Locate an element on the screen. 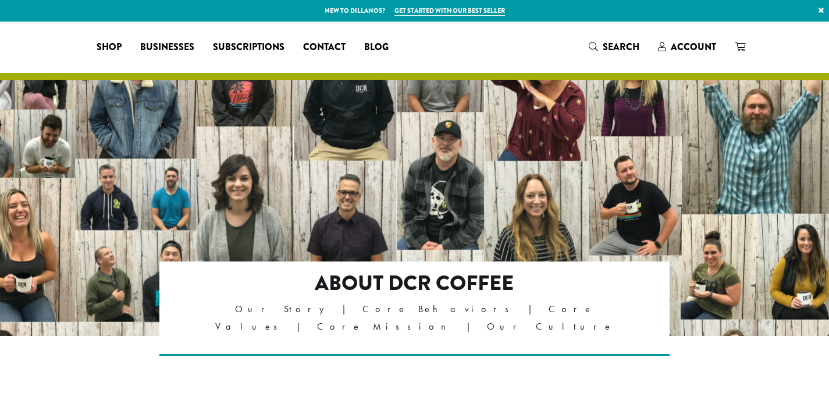 The width and height of the screenshot is (829, 417). span: Contact is located at coordinates (324, 47).